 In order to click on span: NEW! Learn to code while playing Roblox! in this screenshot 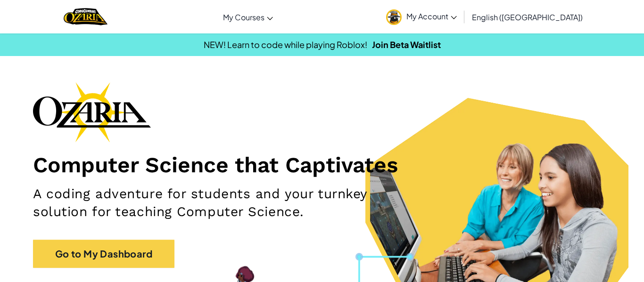, I will do `click(285, 44)`.